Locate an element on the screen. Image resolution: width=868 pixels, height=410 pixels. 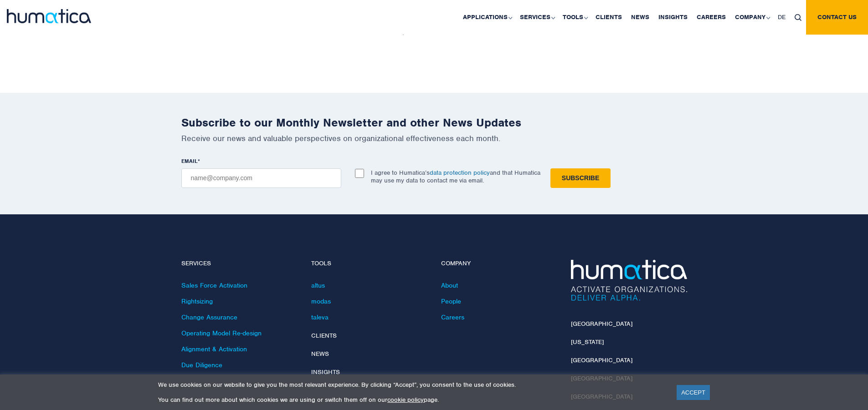
a: Rightsizing is located at coordinates (197, 301).